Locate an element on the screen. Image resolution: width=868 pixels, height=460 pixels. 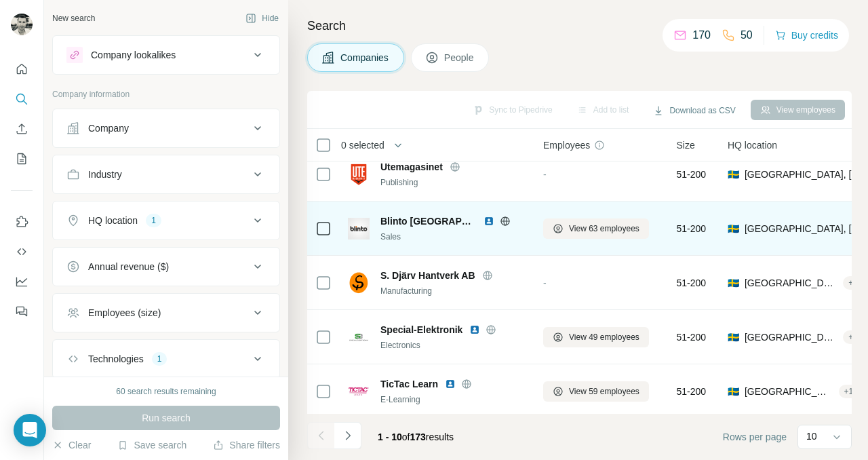
img: Logo of TicTac Learn is located at coordinates (359, 392).